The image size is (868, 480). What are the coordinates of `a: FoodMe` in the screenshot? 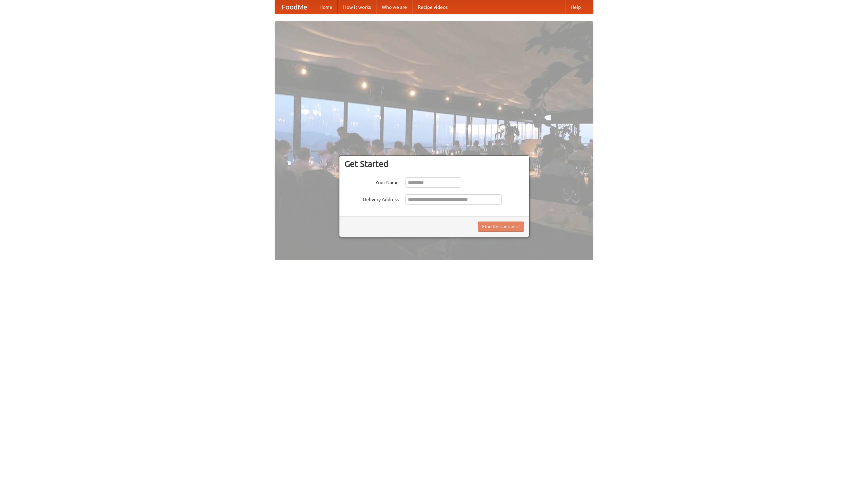 It's located at (294, 7).